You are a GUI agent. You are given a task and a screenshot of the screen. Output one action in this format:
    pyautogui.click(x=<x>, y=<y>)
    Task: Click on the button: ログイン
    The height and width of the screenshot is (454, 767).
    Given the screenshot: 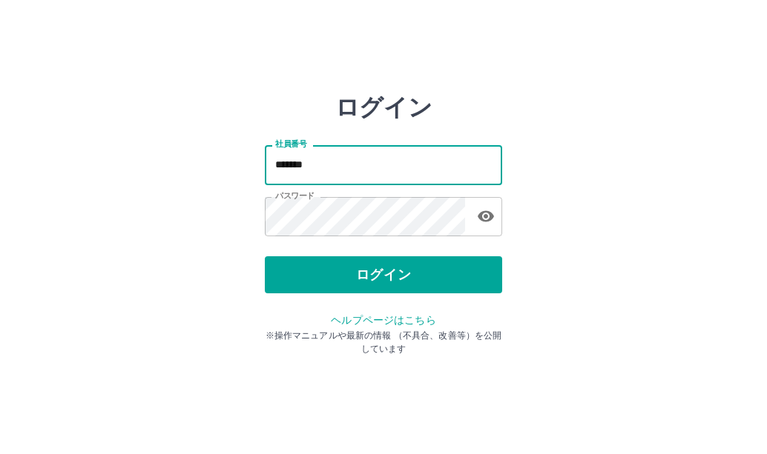 What is the action you would take?
    pyautogui.click(x=383, y=275)
    